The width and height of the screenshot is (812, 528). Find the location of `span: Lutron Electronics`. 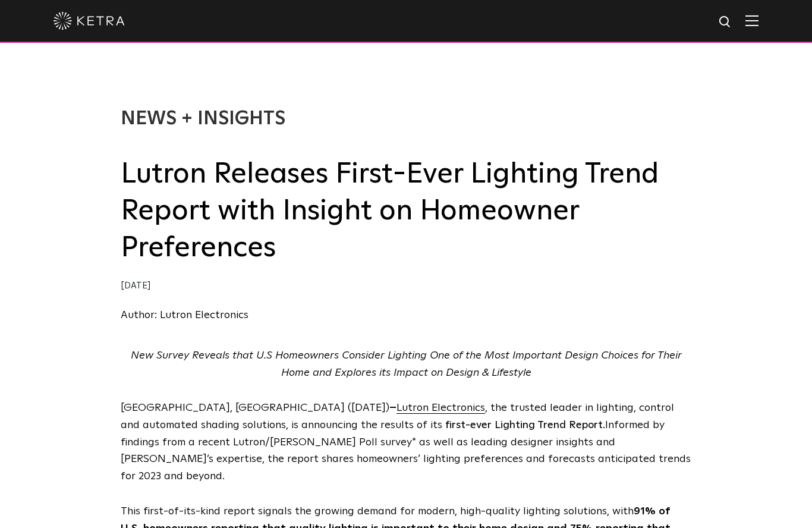

span: Lutron Electronics is located at coordinates (440, 408).